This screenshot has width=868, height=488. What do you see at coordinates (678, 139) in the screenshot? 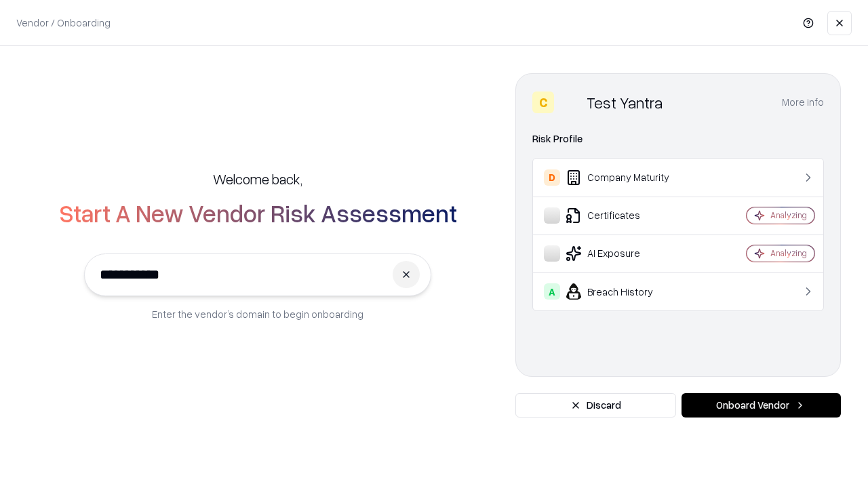
I see `div: Risk Profile` at bounding box center [678, 139].